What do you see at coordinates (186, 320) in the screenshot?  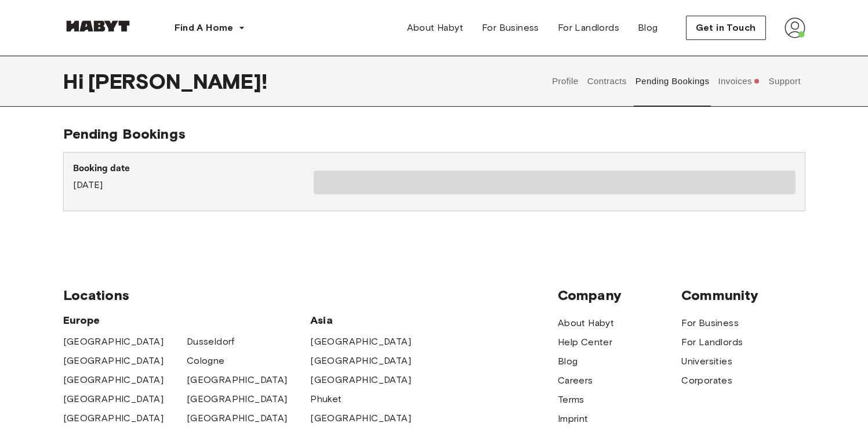 I see `span: Europe` at bounding box center [186, 320].